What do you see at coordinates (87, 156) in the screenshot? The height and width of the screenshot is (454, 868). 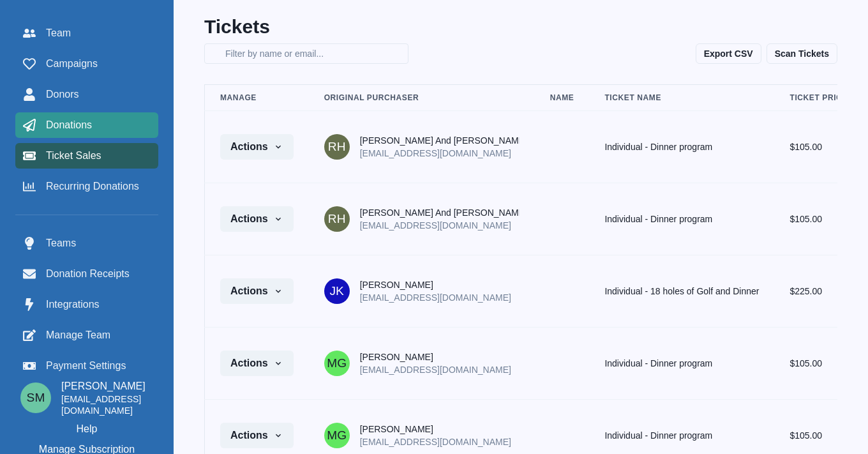 I see `a: Ticket Sales` at bounding box center [87, 156].